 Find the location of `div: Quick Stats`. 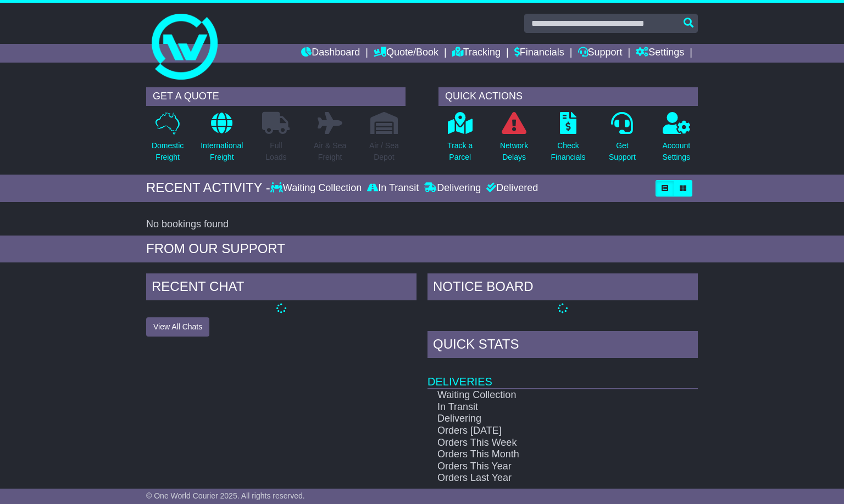

div: Quick Stats is located at coordinates (563, 346).